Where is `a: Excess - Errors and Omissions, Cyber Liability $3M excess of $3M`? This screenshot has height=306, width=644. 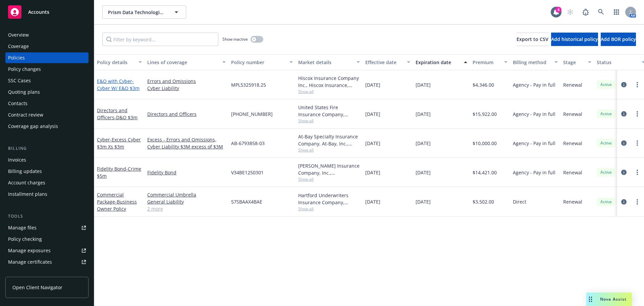 a: Excess - Errors and Omissions, Cyber Liability $3M excess of $3M is located at coordinates (187, 143).